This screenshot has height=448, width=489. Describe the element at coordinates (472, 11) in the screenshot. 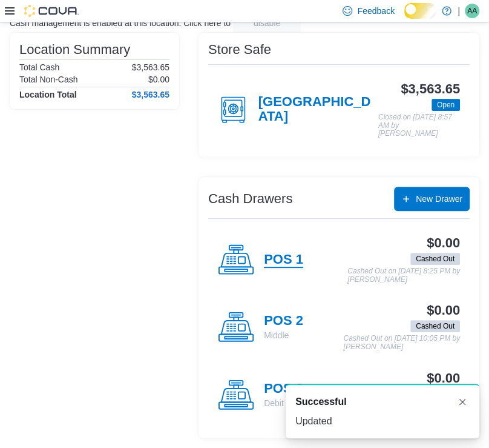

I see `span: AA` at that location.